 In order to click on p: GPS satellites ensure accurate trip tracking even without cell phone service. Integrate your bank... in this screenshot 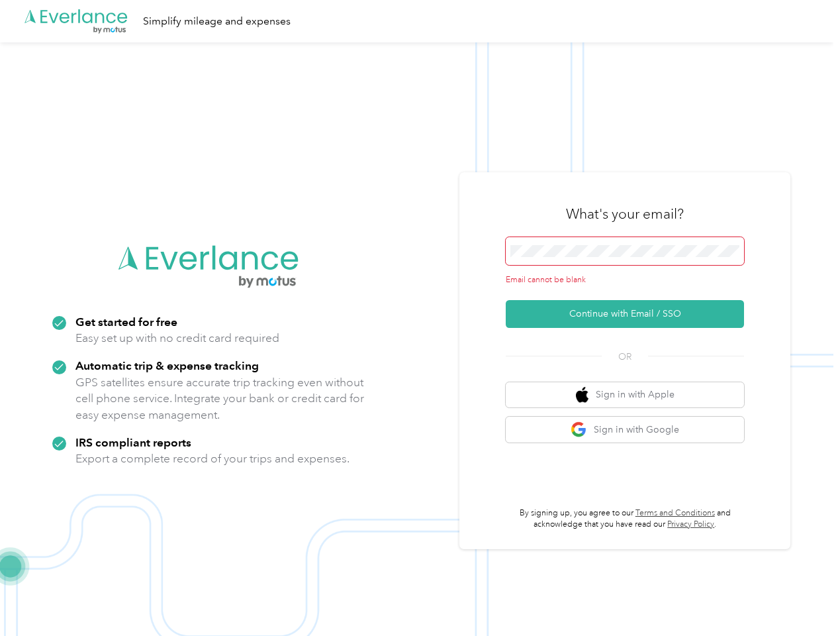, I will do `click(220, 398)`.